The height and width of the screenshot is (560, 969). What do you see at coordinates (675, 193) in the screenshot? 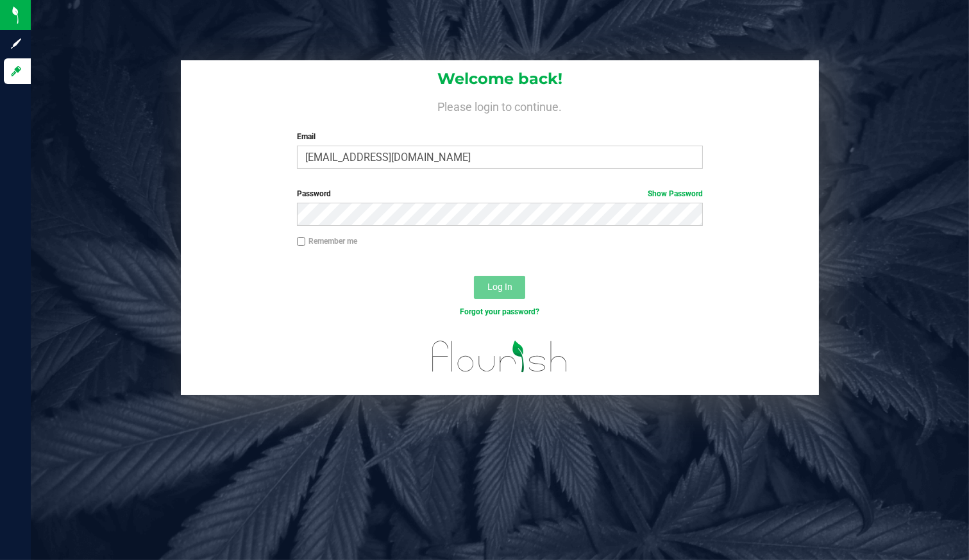
I see `a: Show Password` at bounding box center [675, 193].